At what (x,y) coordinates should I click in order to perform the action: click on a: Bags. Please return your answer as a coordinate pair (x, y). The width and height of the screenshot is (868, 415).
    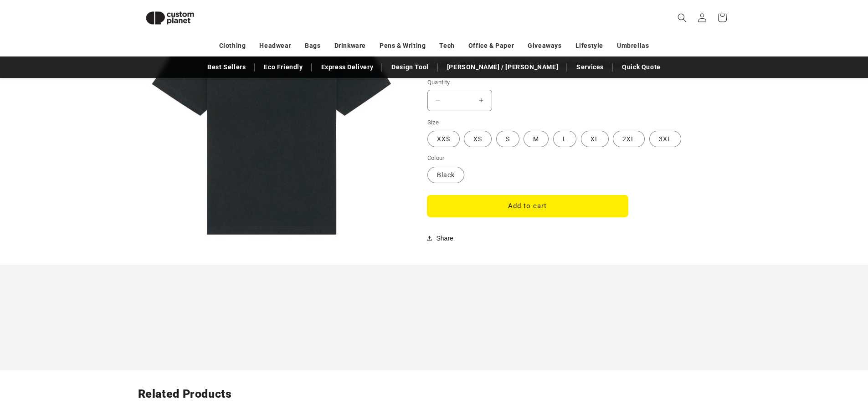
    Looking at the image, I should click on (312, 46).